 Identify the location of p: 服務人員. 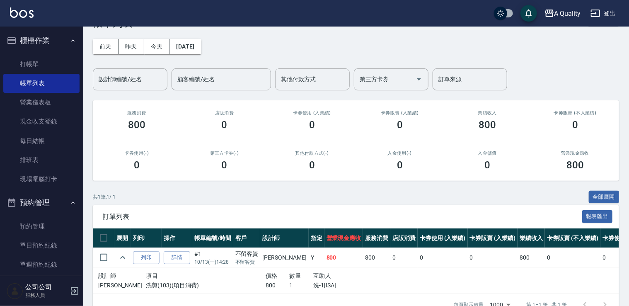
(46, 295).